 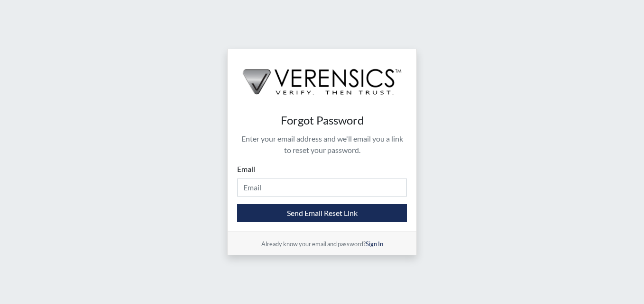 I want to click on p: Enter your email address and we'll email you a link to reset your password., so click(x=322, y=145).